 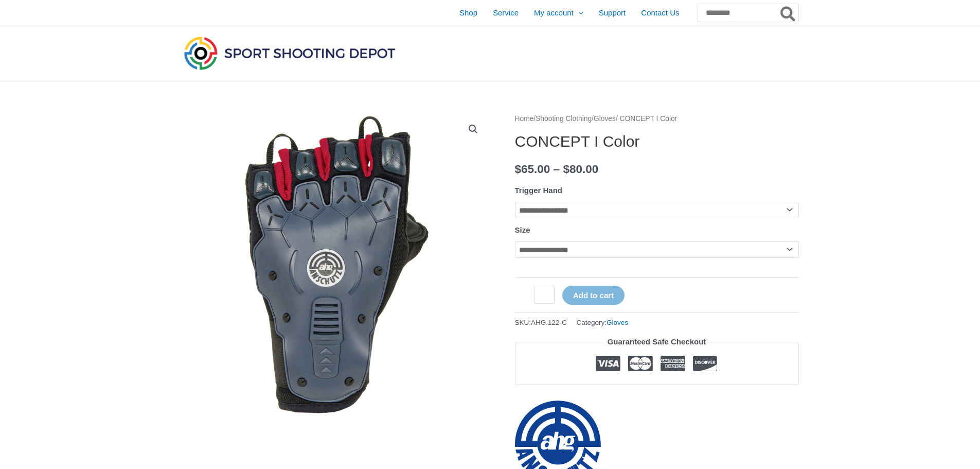 I want to click on legend: Guaranteed Safe Checkout, so click(x=657, y=342).